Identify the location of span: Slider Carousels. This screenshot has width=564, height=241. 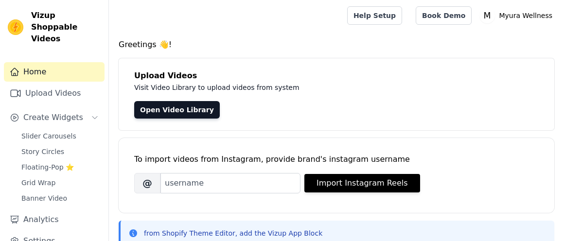
(49, 136).